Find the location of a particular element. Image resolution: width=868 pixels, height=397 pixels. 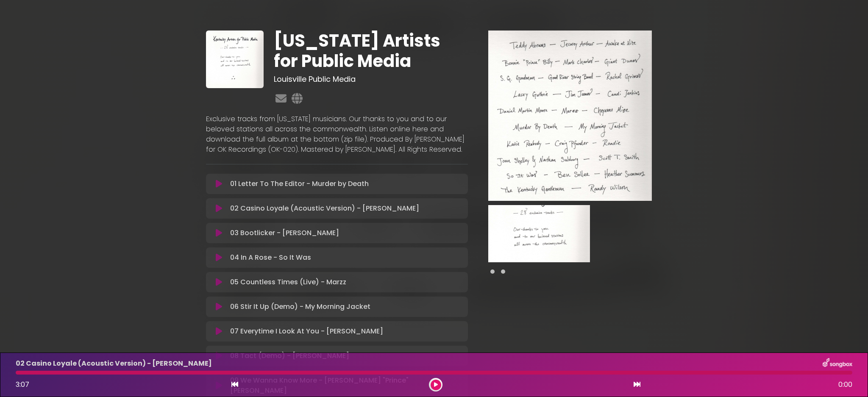

h3: Louisville Public Media is located at coordinates (370, 80).